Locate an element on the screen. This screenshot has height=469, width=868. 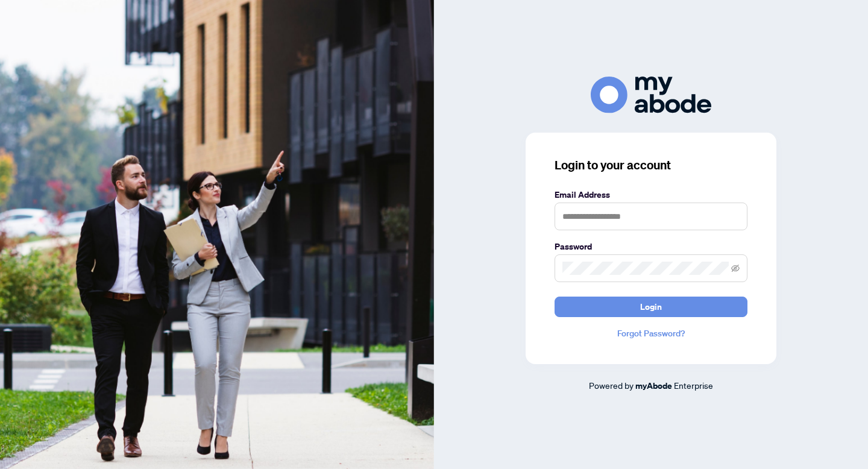
span: eye-invisible is located at coordinates (735, 268).